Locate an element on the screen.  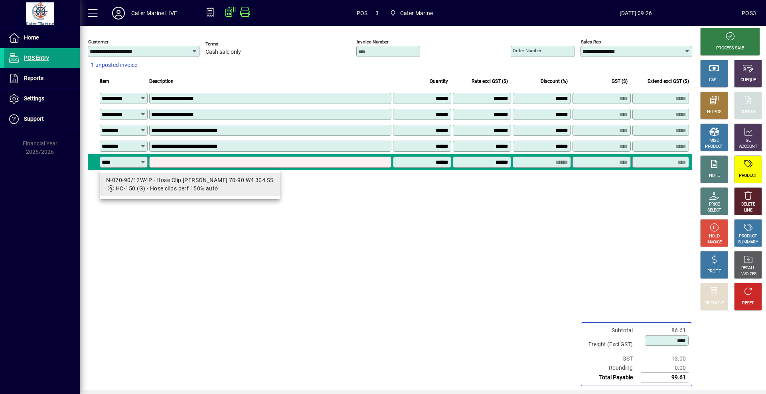
div: CASH is located at coordinates (714, 80).